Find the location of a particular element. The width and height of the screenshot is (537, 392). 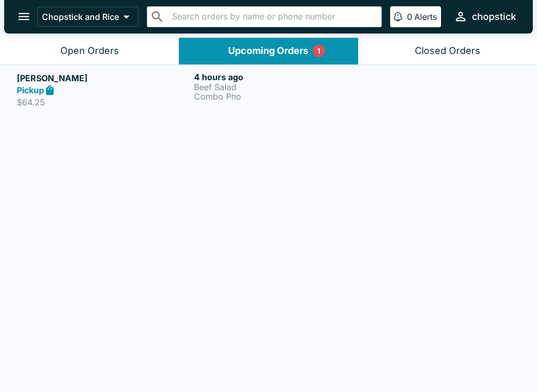

button: open drawer is located at coordinates (23, 16).